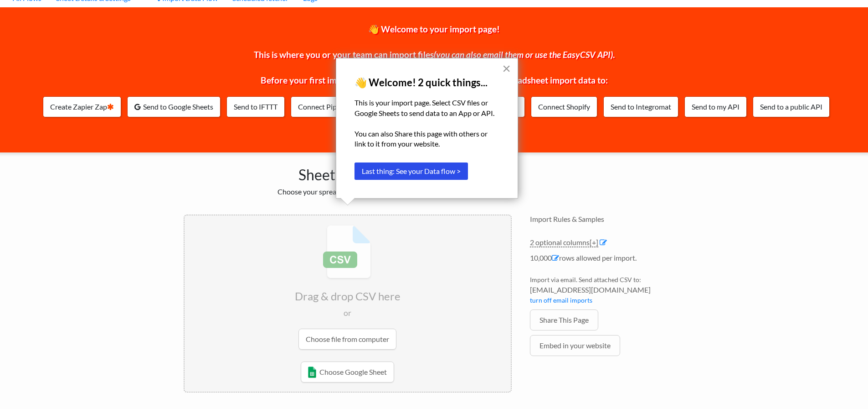 This screenshot has width=868, height=409. What do you see at coordinates (607, 260) in the screenshot?
I see `li: 10,000 rows allowed per import.` at bounding box center [607, 260].